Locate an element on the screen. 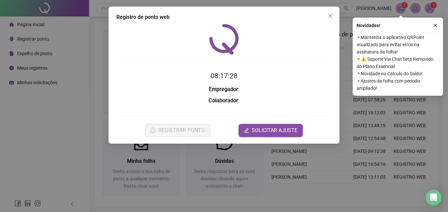 Image resolution: width=448 pixels, height=212 pixels. div: Registro de ponto web is located at coordinates (224, 17).